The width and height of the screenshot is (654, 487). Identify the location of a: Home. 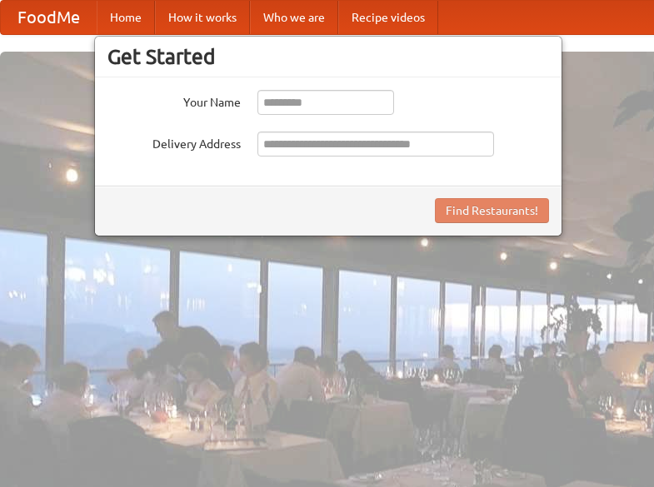
(126, 17).